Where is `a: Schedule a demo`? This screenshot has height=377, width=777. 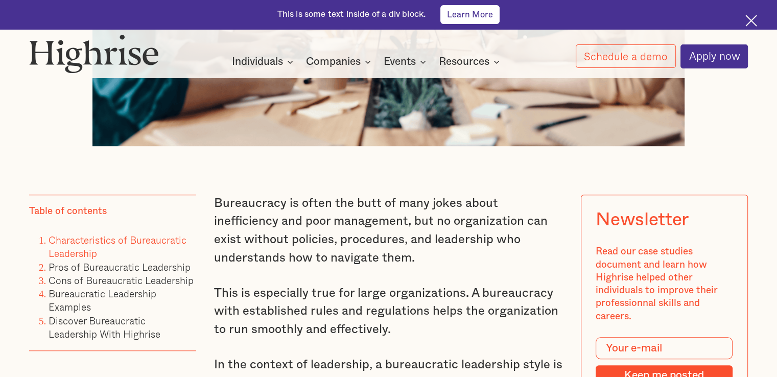
a: Schedule a demo is located at coordinates (626, 56).